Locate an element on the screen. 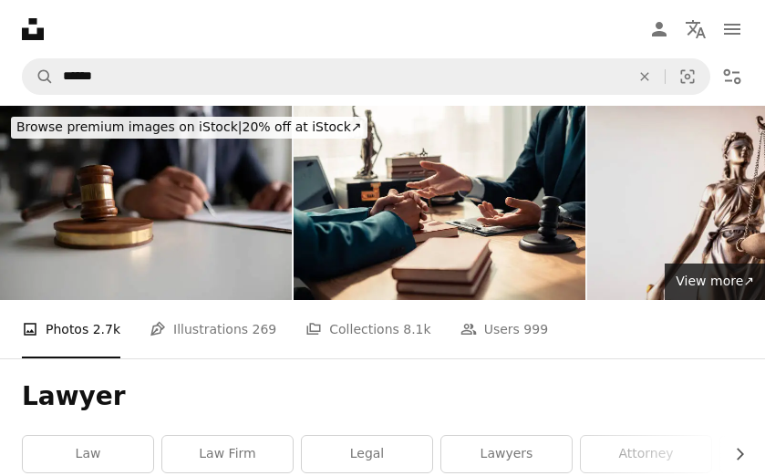  button: Language is located at coordinates (695, 29).